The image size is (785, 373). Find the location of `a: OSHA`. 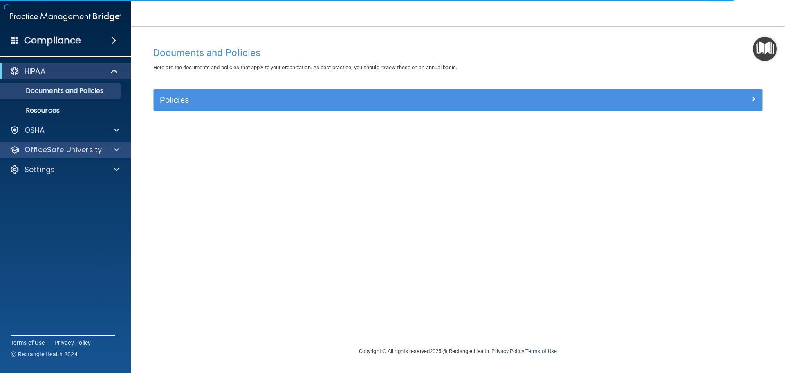

a: OSHA is located at coordinates (64, 130).